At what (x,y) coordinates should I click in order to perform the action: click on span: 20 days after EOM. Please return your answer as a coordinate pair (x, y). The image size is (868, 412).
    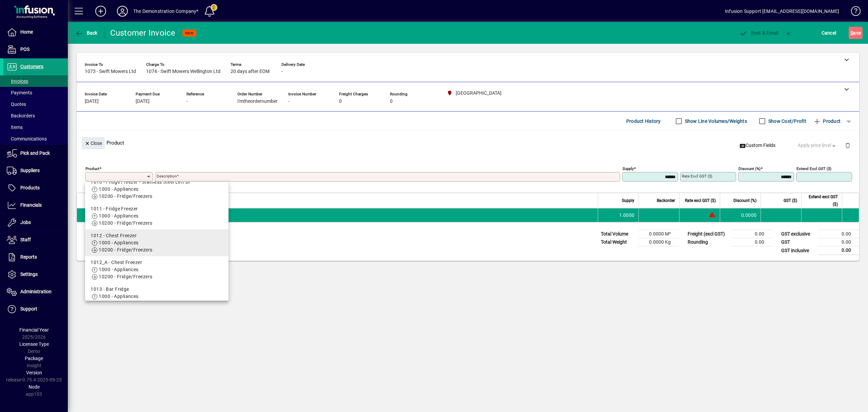
    Looking at the image, I should click on (250, 72).